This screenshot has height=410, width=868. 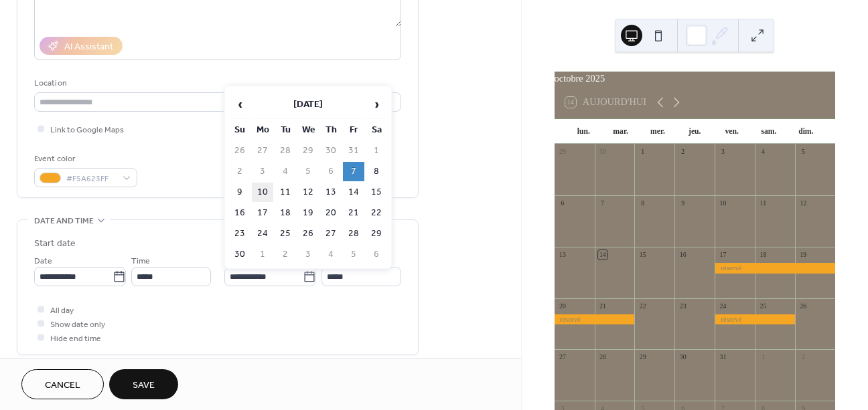 What do you see at coordinates (63, 384) in the screenshot?
I see `a: Cancel` at bounding box center [63, 384].